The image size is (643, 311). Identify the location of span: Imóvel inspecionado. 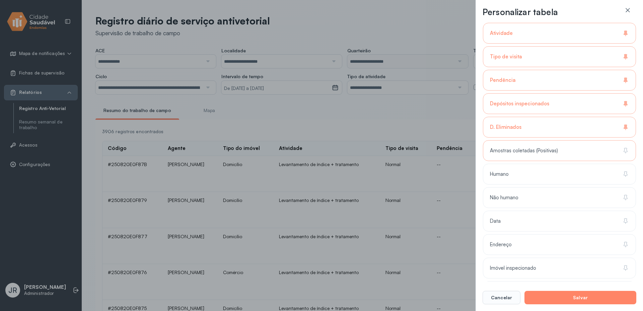
(513, 268).